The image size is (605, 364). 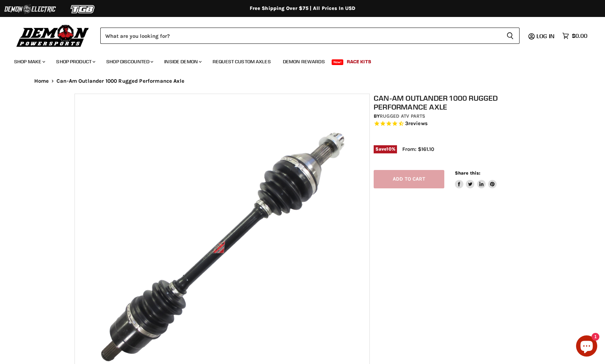 What do you see at coordinates (129, 62) in the screenshot?
I see `a: Shop Discounted` at bounding box center [129, 62].